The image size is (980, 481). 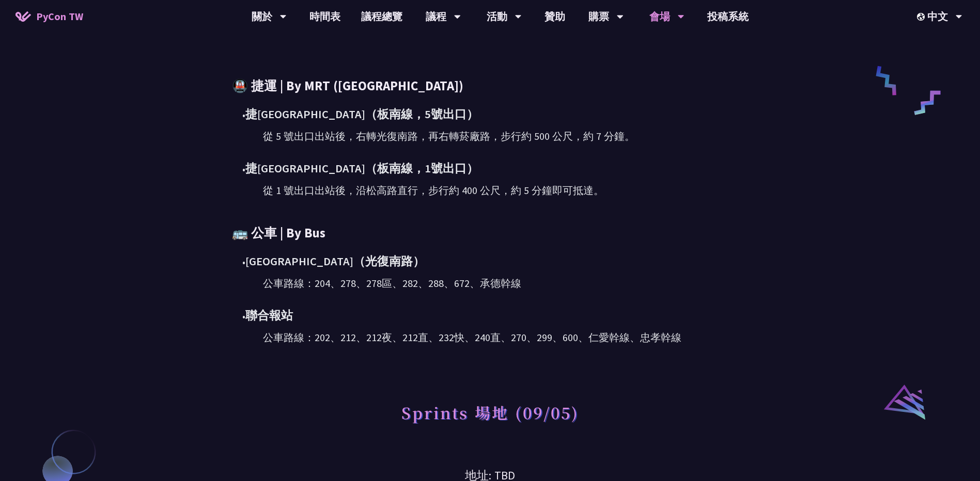 I want to click on img: Home icon of PyCon TW 2025, so click(x=24, y=16).